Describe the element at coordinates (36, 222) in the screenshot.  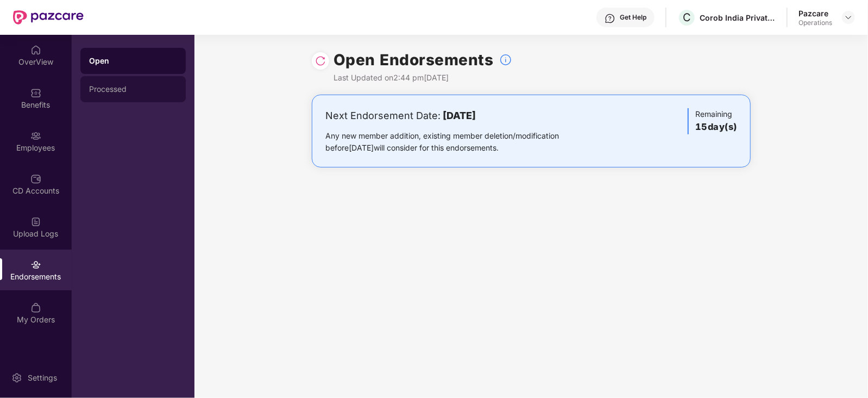
I see `img: svg+xml;base64,PHN2ZyBpZD0iVXBsb2FkX0xvZ3MiIGRhdGEtbmFtZT0iVXBsb2FkIExvZ3MiIHhtbG5zPSJodHRwOi8vd3...` at that location.